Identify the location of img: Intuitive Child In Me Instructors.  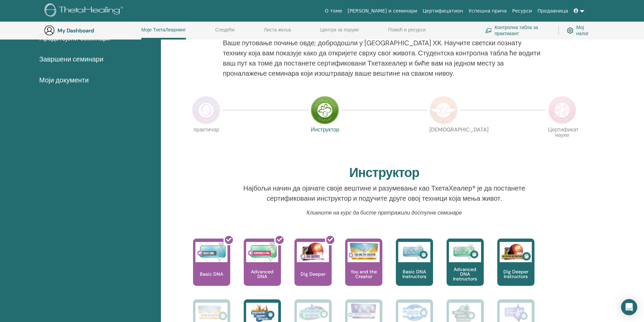
(363, 311).